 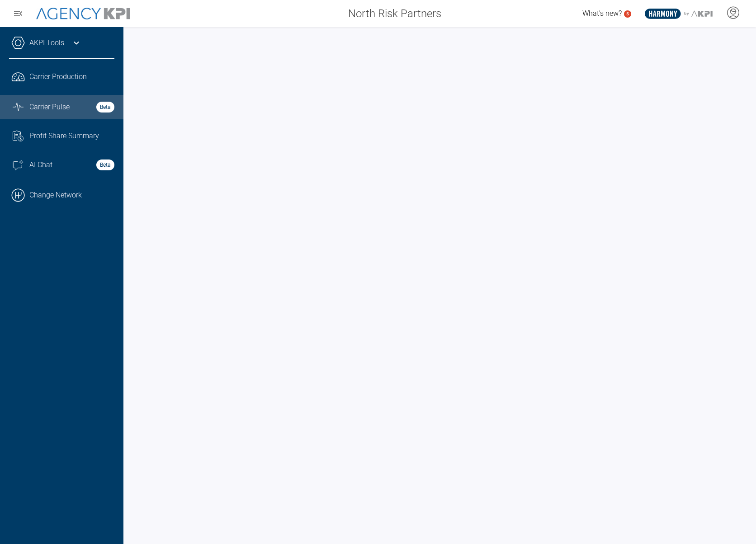 What do you see at coordinates (58, 76) in the screenshot?
I see `span: Carrier Production` at bounding box center [58, 76].